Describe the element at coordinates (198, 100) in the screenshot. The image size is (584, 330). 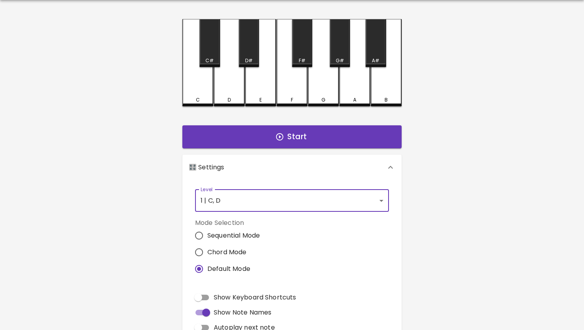
I see `div: C` at that location.